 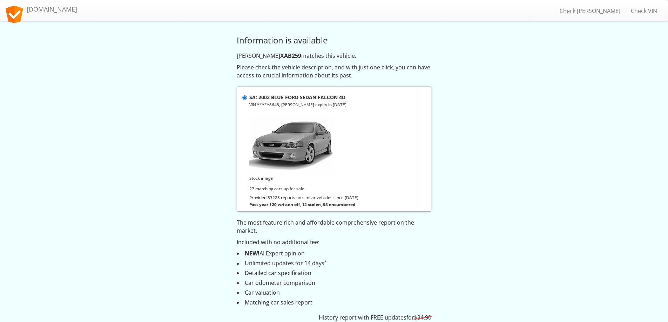 I want to click on small: 27 matching cars up for sale, so click(x=277, y=189).